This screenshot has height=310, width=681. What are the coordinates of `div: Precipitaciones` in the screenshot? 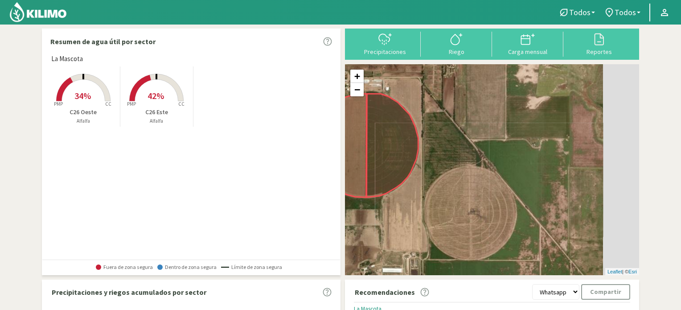 It's located at (385, 52).